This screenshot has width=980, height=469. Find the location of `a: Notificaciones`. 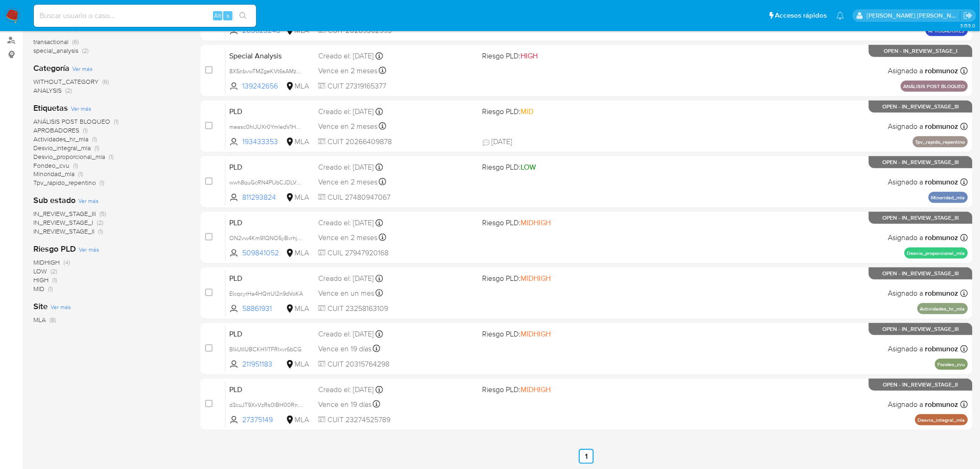

a: Notificaciones is located at coordinates (840, 16).